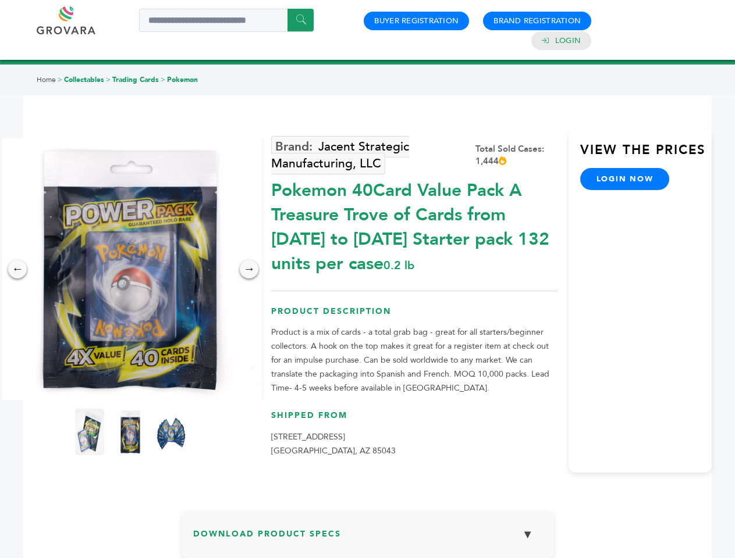 The height and width of the screenshot is (558, 735). Describe the element at coordinates (136, 80) in the screenshot. I see `a: Trading Cards` at that location.